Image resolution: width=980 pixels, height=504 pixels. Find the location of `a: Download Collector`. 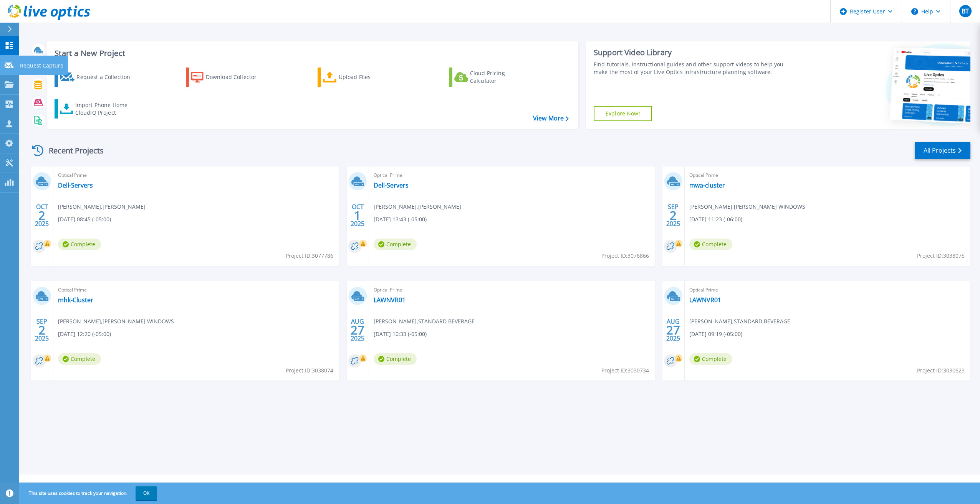

a: Download Collector is located at coordinates (229, 77).